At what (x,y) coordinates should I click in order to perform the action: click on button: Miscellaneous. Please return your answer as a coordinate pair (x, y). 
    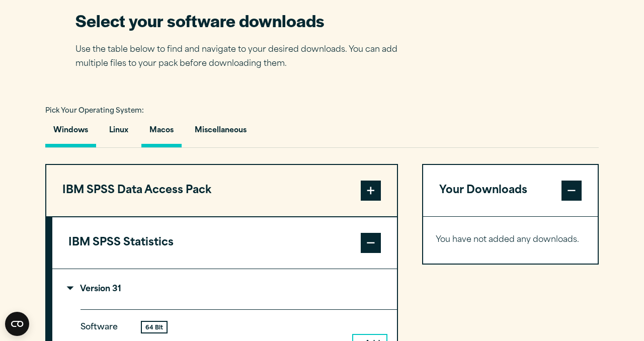
    Looking at the image, I should click on (220, 133).